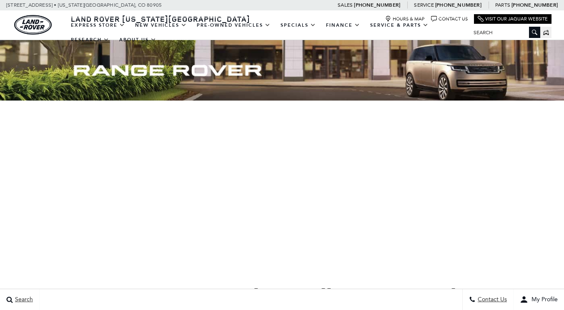  Describe the element at coordinates (542, 299) in the screenshot. I see `span: My Profile` at that location.